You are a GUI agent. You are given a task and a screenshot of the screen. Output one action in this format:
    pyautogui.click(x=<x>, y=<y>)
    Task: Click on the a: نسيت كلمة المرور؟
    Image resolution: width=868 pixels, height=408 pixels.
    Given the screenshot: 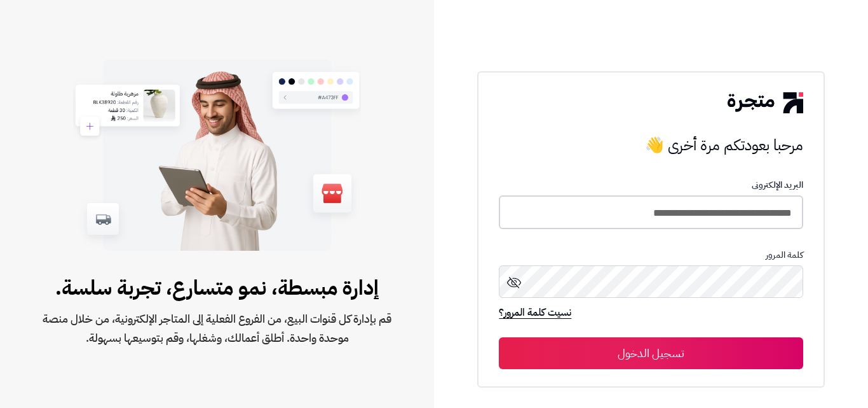 What is the action you would take?
    pyautogui.click(x=535, y=314)
    